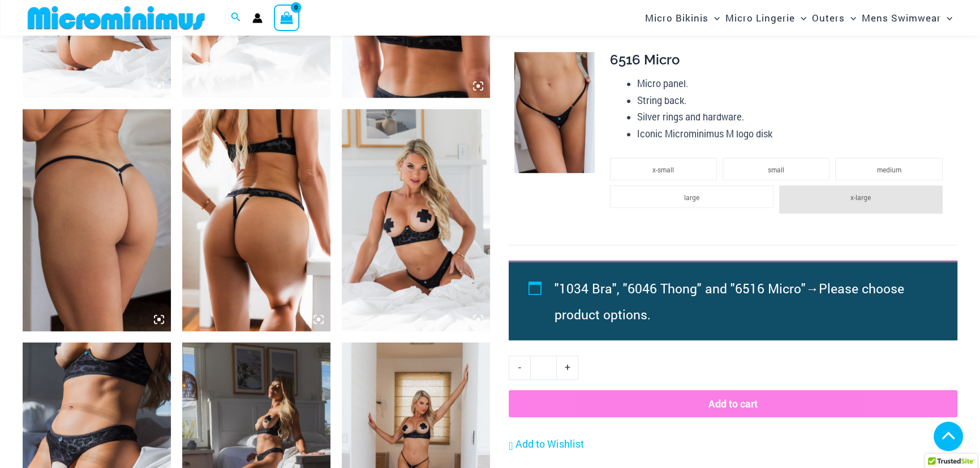  I want to click on button: Add to cart, so click(733, 404).